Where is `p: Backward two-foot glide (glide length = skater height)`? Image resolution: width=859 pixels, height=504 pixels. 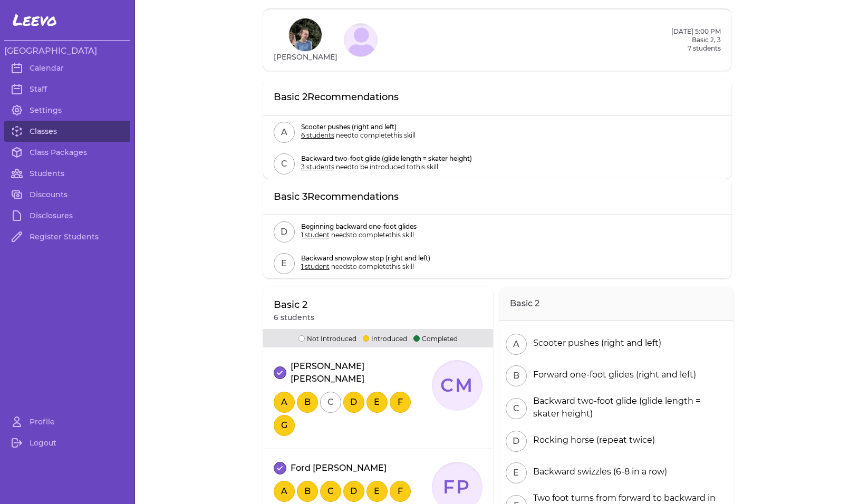
p: Backward two-foot glide (glide length = skater height) is located at coordinates (386, 159).